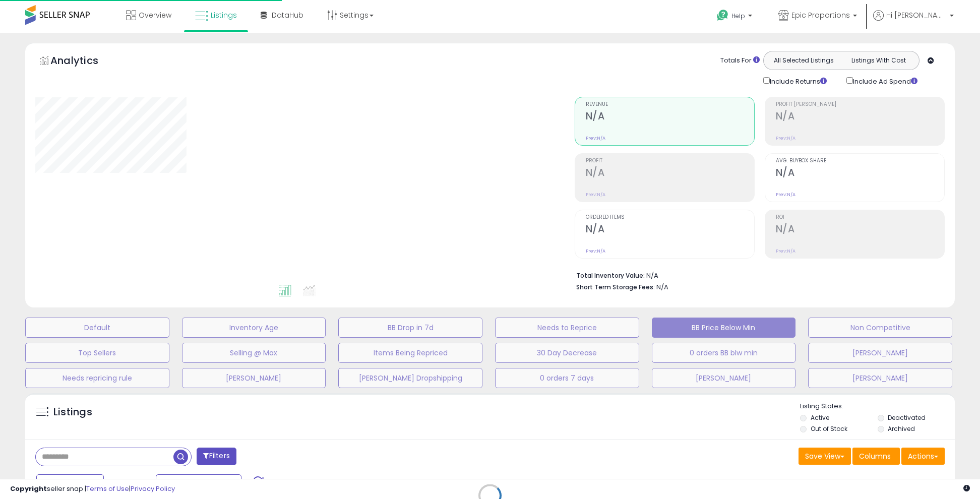  I want to click on span: Profit, so click(669, 161).